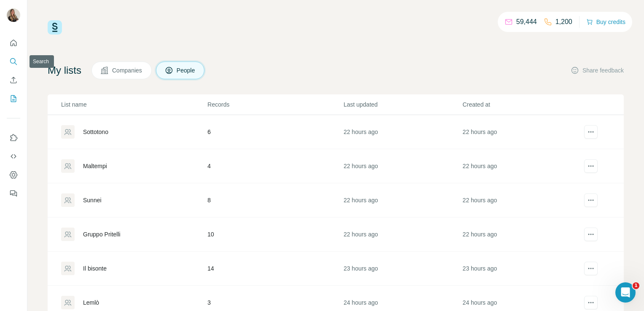 The width and height of the screenshot is (644, 311). Describe the element at coordinates (95, 166) in the screenshot. I see `div: Maltempi` at that location.